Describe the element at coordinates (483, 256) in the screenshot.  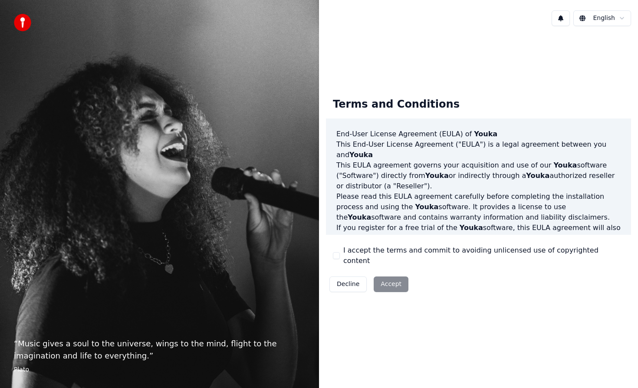
I see `label: I accept the terms and commit to avoiding unlicensed use of copyrighted content` at that location.